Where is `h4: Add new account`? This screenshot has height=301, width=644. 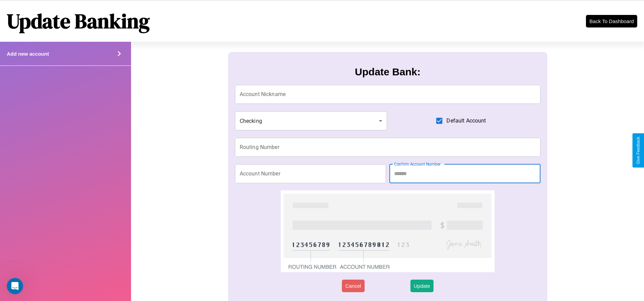
h4: Add new account is located at coordinates (28, 53).